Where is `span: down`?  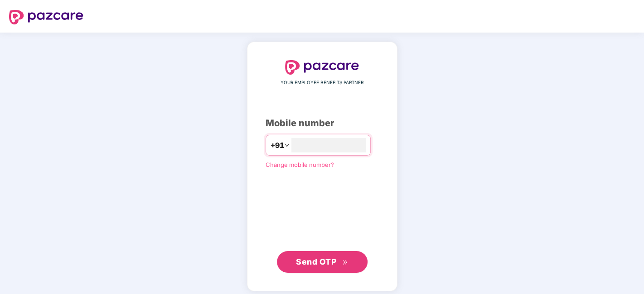
span: down is located at coordinates (287, 146).